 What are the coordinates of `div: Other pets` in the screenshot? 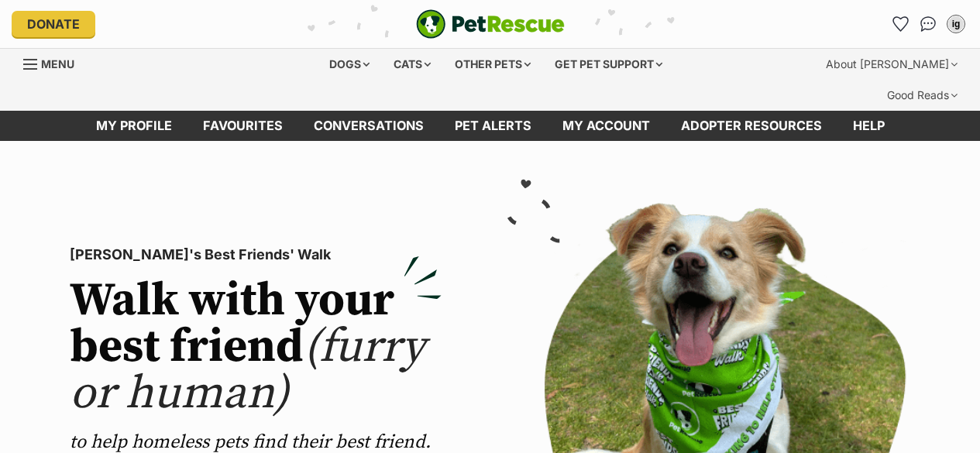 It's located at (493, 64).